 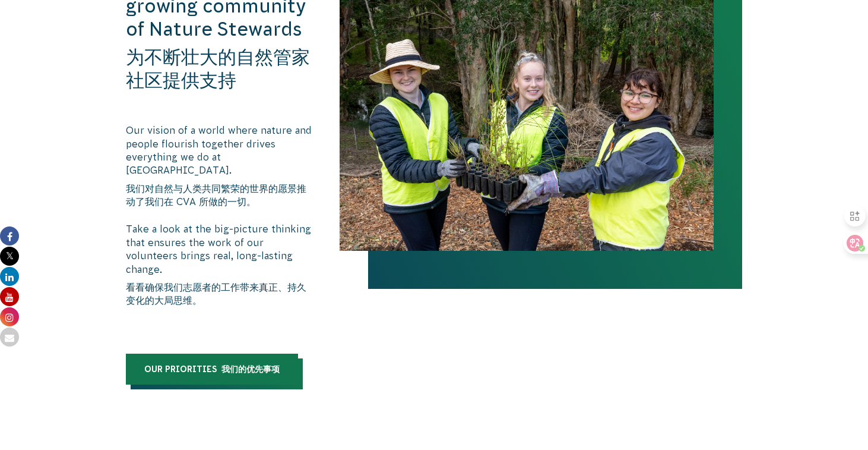 I want to click on font: 看看确保我们志愿者的工作带来真正、持久变化的大局思维。, so click(x=216, y=294).